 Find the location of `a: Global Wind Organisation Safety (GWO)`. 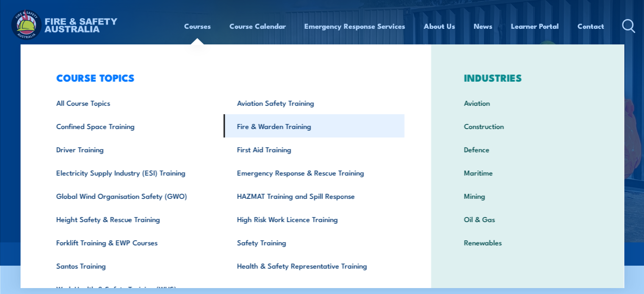

a: Global Wind Organisation Safety (GWO) is located at coordinates (133, 196).